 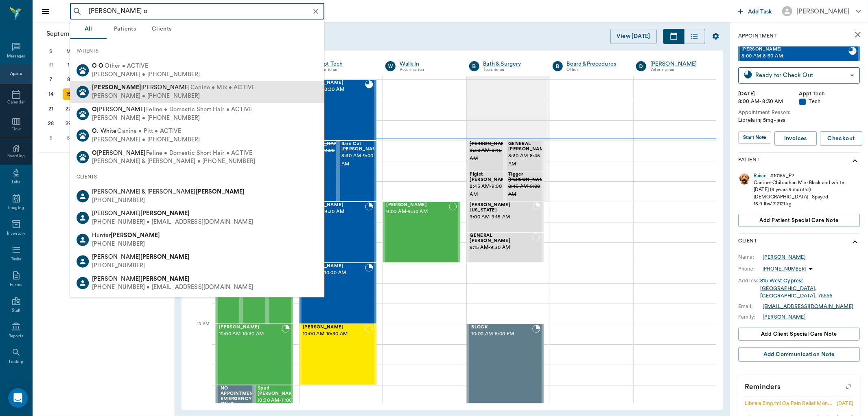 I want to click on div: Librela inj 5mg -jess, so click(x=799, y=120).